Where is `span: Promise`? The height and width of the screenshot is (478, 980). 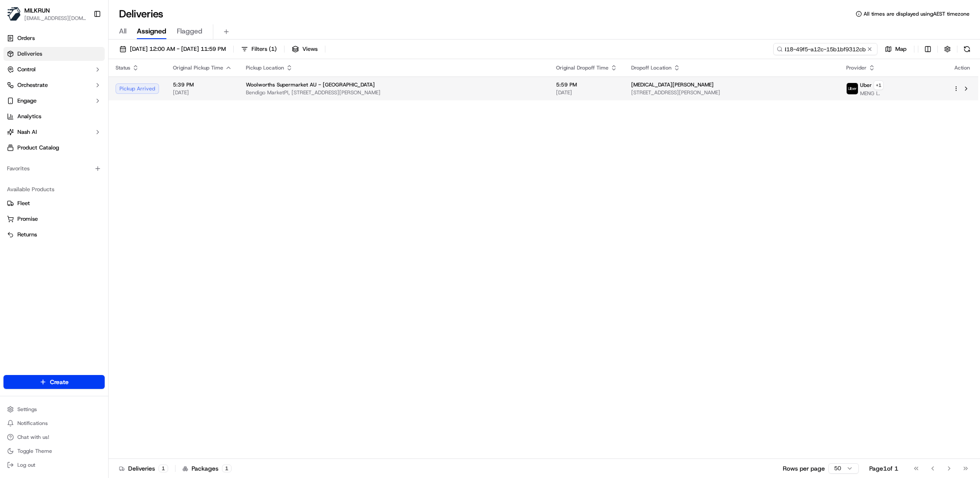 span: Promise is located at coordinates (27, 219).